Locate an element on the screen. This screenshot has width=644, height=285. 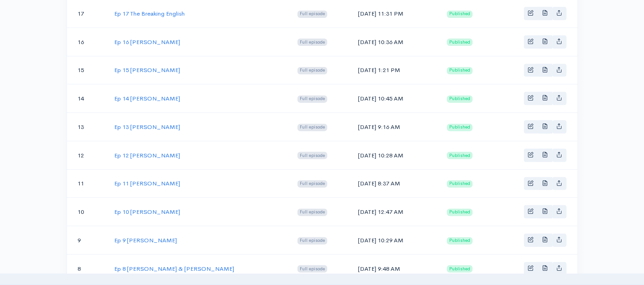
td: 13 is located at coordinates (87, 127).